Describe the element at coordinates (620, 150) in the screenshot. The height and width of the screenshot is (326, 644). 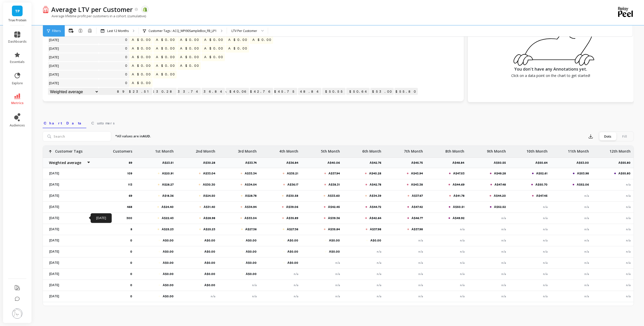
I see `p: 12th Month` at that location.